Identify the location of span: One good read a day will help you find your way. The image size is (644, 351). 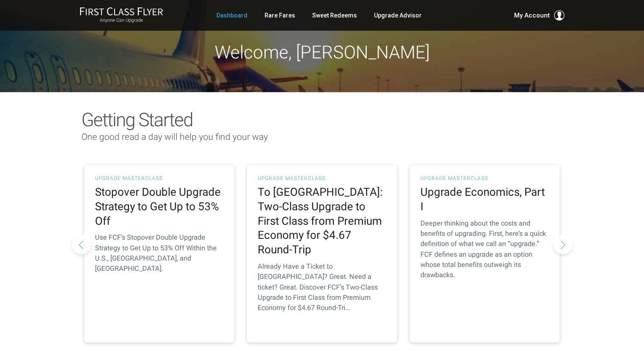
(175, 137).